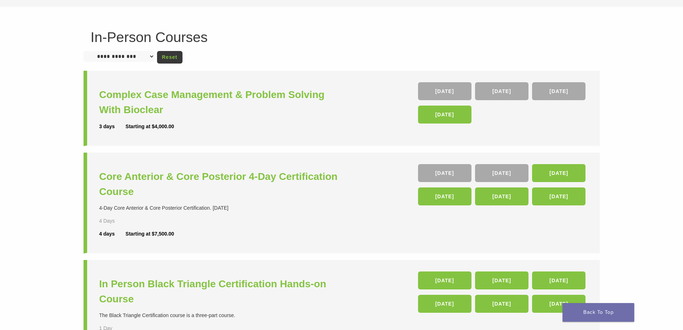 The width and height of the screenshot is (683, 330). Describe the element at coordinates (221, 102) in the screenshot. I see `a: Complex Case Management & Problem Solving With Bioclear` at that location.